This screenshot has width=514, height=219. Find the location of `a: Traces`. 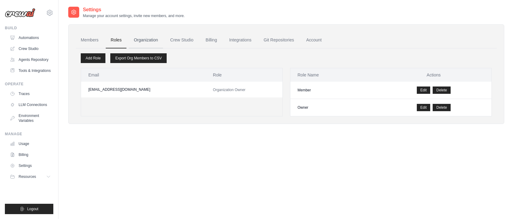

a: Traces is located at coordinates (30, 94).